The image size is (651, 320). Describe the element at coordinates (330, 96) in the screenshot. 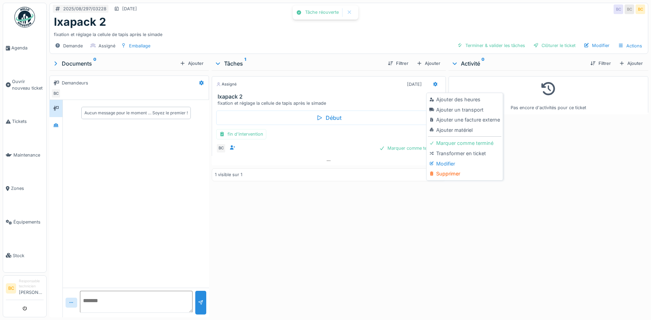

I see `h3: Ixapack 2` at that location.